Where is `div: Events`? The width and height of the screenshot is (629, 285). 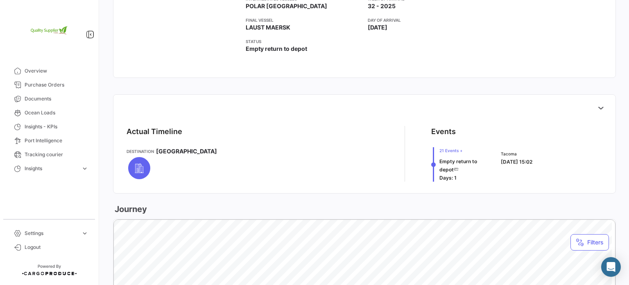
div: Events is located at coordinates (444, 132).